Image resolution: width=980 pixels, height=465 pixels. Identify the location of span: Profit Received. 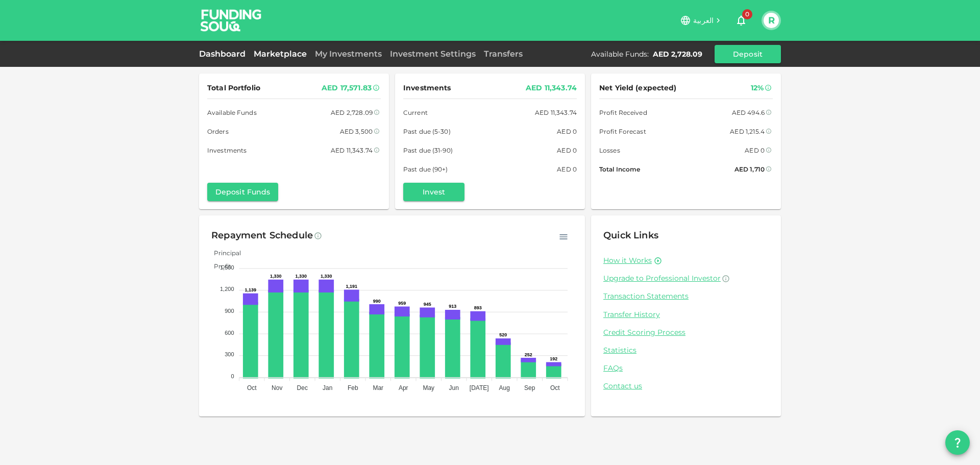
(623, 112).